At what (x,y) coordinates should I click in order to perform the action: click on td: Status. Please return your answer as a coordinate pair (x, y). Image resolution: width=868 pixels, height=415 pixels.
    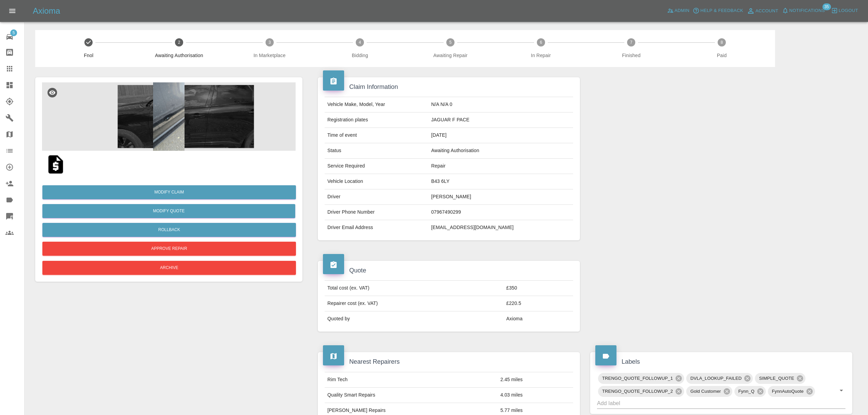
    Looking at the image, I should click on (377, 151).